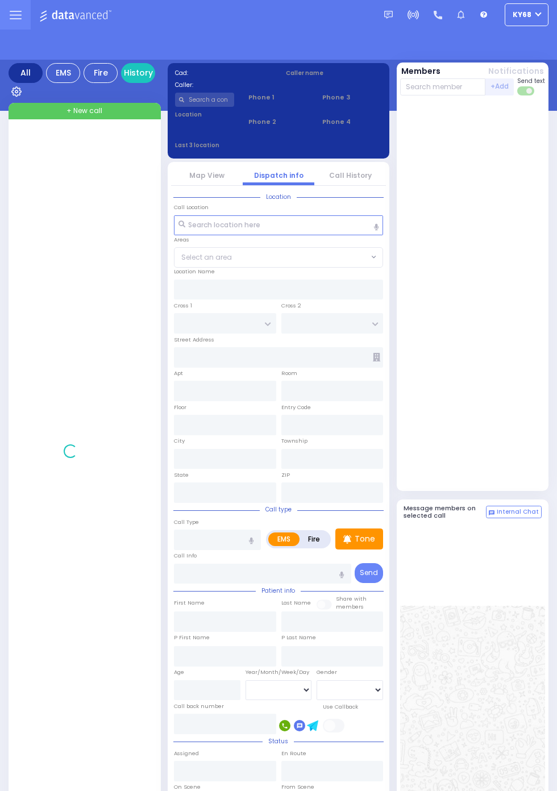  Describe the element at coordinates (84, 111) in the screenshot. I see `span: + New call` at that location.